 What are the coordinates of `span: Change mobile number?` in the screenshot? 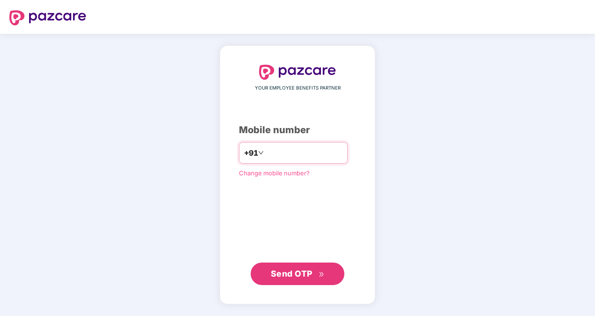 It's located at (274, 173).